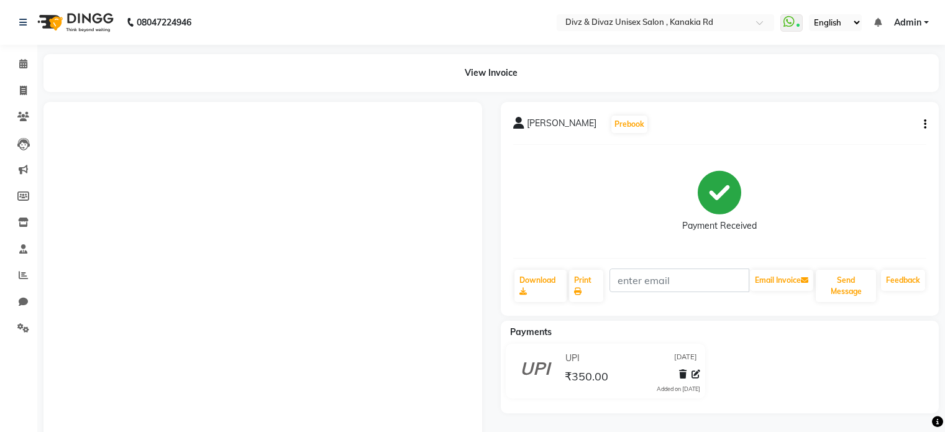 Image resolution: width=945 pixels, height=432 pixels. I want to click on a: Download, so click(541, 286).